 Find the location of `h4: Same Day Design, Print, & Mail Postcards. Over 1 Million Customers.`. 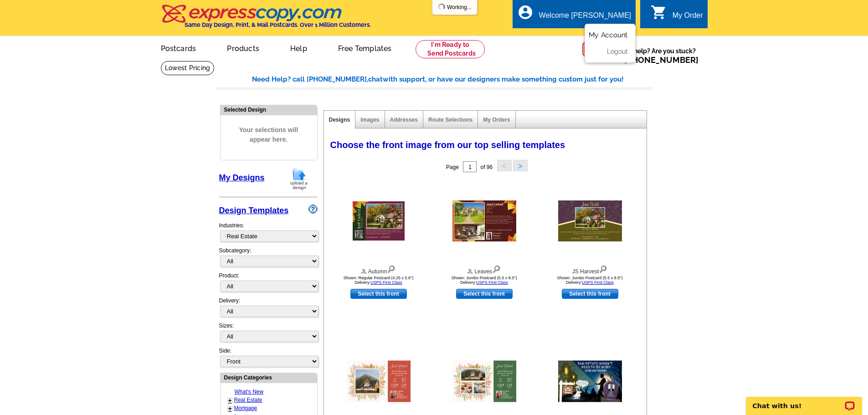

h4: Same Day Design, Print, & Mail Postcards. Over 1 Million Customers. is located at coordinates (278, 24).